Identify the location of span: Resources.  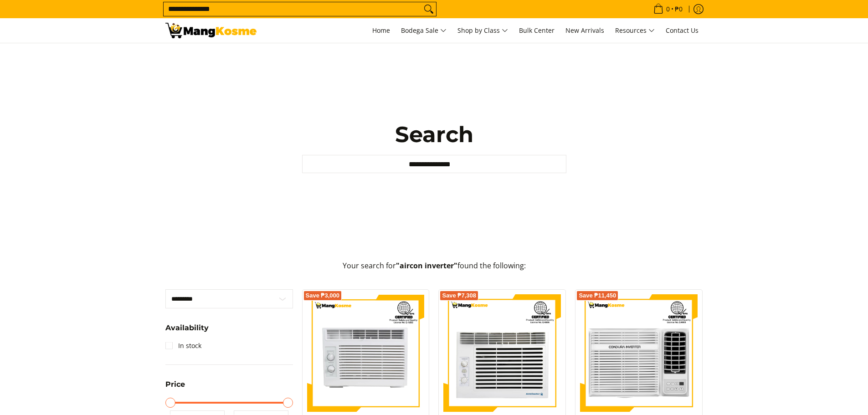
(635, 30).